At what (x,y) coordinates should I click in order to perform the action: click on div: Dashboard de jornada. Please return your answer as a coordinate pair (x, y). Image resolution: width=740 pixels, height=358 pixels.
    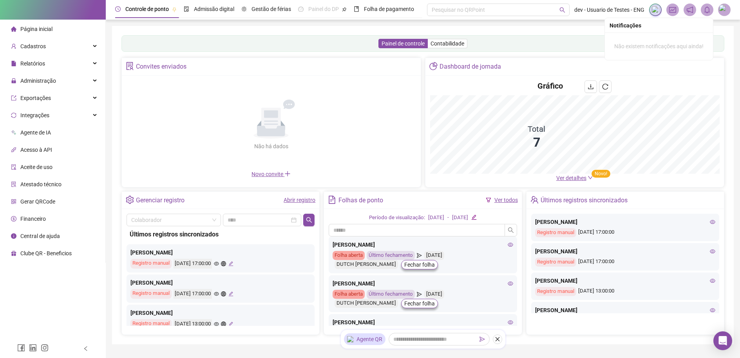
    Looking at the image, I should click on (470, 67).